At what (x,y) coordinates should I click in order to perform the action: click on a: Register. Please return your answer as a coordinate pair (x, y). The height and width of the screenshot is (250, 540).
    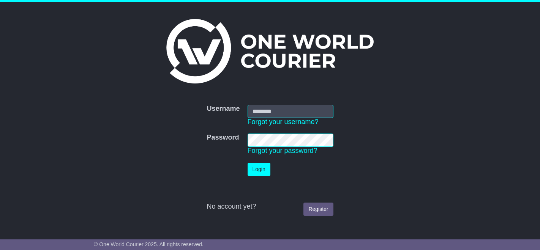
    Looking at the image, I should click on (318, 209).